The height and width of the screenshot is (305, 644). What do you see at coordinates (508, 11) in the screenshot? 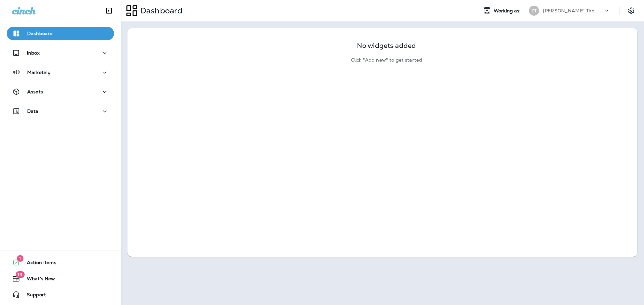
I see `span: Working as:` at bounding box center [508, 11].